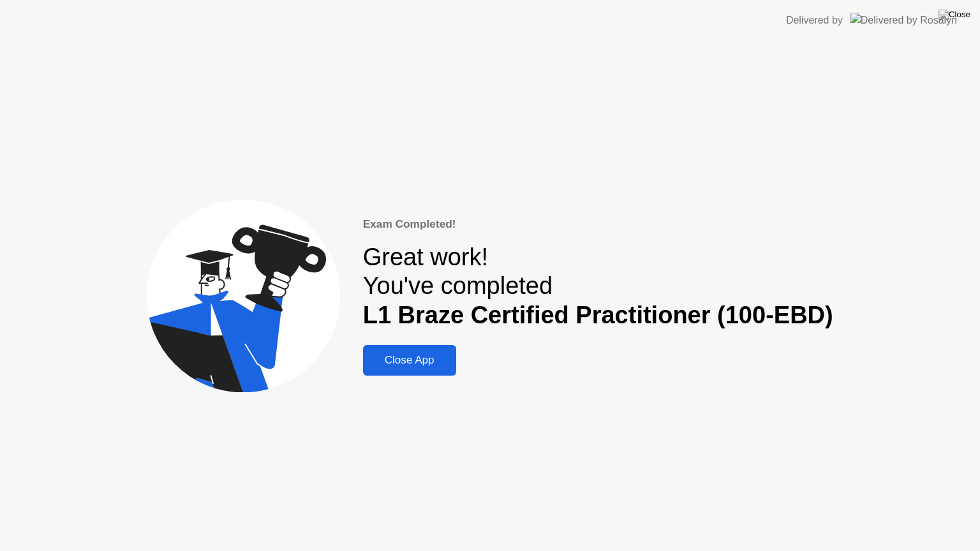 This screenshot has width=980, height=551. Describe the element at coordinates (597, 315) in the screenshot. I see `b: L1 Braze Certified Practitioner (100-EBD)` at that location.